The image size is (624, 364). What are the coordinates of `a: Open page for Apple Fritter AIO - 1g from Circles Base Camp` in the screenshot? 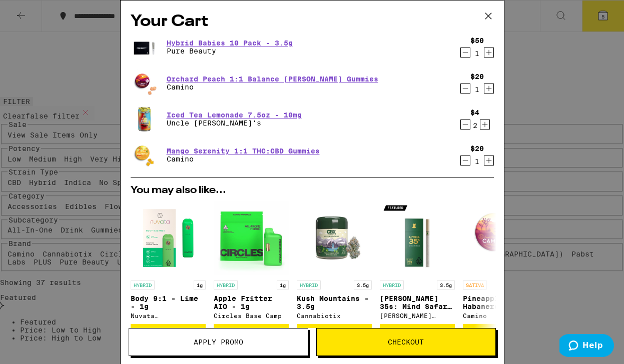 It's located at (251, 262).